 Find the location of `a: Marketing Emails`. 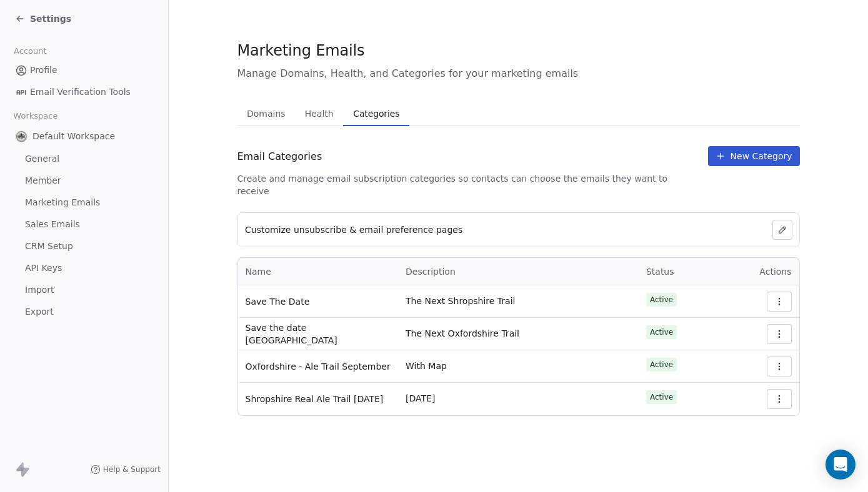

a: Marketing Emails is located at coordinates (84, 202).